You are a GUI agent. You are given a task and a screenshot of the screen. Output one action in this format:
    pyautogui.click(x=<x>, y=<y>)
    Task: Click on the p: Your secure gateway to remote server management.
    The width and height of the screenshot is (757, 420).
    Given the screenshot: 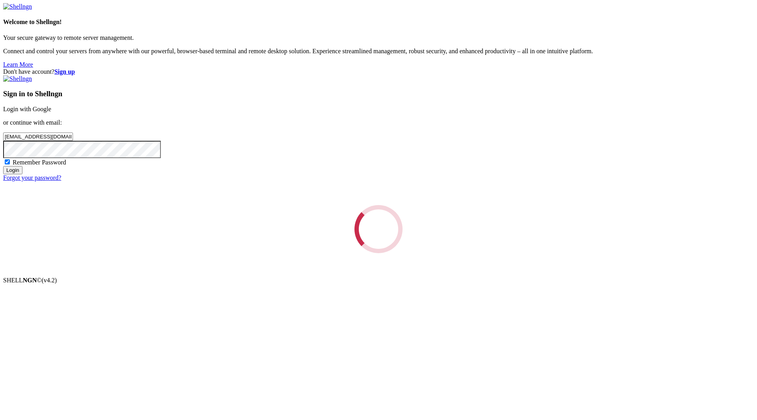 What is the action you would take?
    pyautogui.click(x=379, y=38)
    